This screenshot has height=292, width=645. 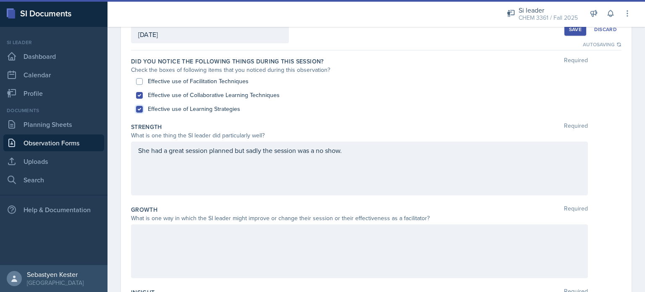 I want to click on a: Planning Sheets, so click(x=54, y=124).